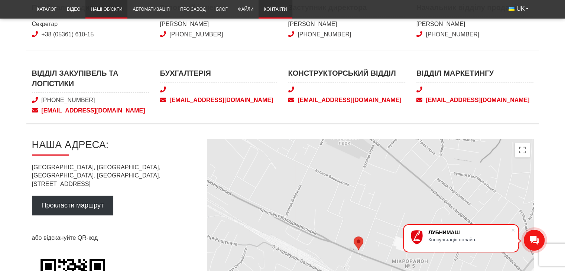  What do you see at coordinates (519, 9) in the screenshot?
I see `button: UK` at bounding box center [519, 9].